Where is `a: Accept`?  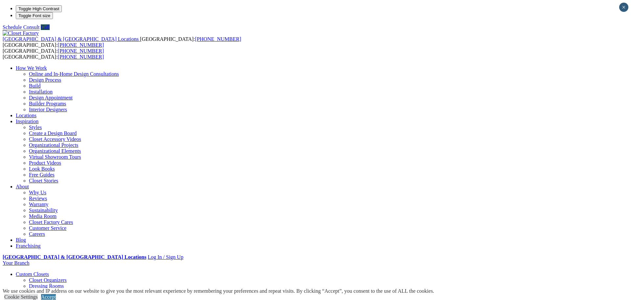
a: Accept is located at coordinates (48, 296).